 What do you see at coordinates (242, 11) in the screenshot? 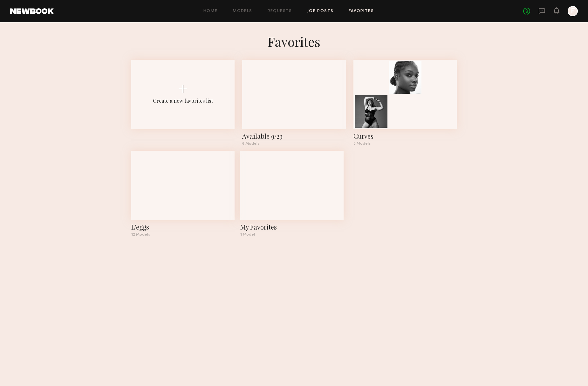
I see `a: Models` at bounding box center [242, 11].